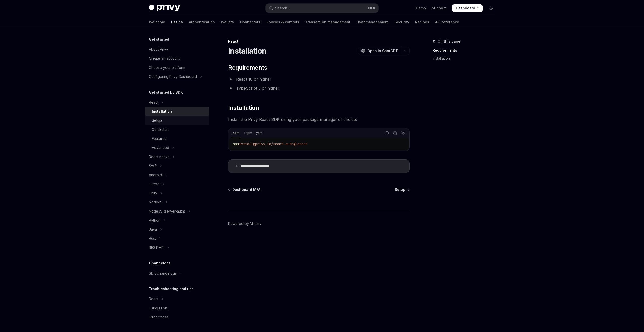 The image size is (644, 332). I want to click on div: Android, so click(156, 175).